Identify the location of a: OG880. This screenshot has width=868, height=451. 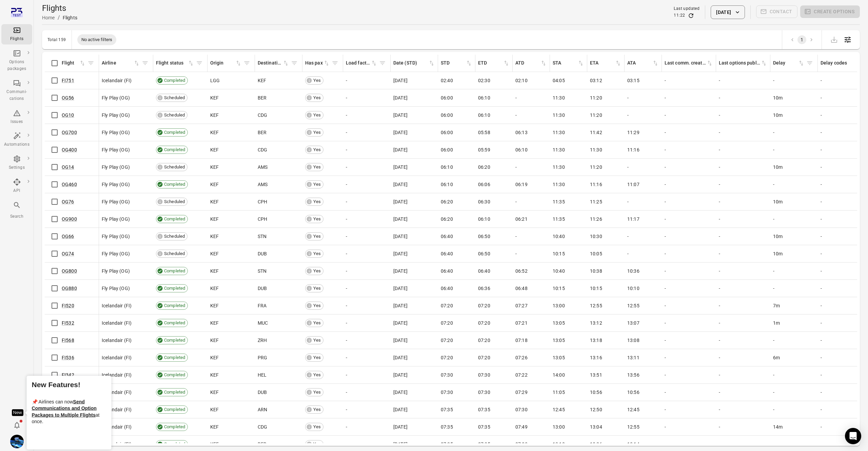
(69, 288).